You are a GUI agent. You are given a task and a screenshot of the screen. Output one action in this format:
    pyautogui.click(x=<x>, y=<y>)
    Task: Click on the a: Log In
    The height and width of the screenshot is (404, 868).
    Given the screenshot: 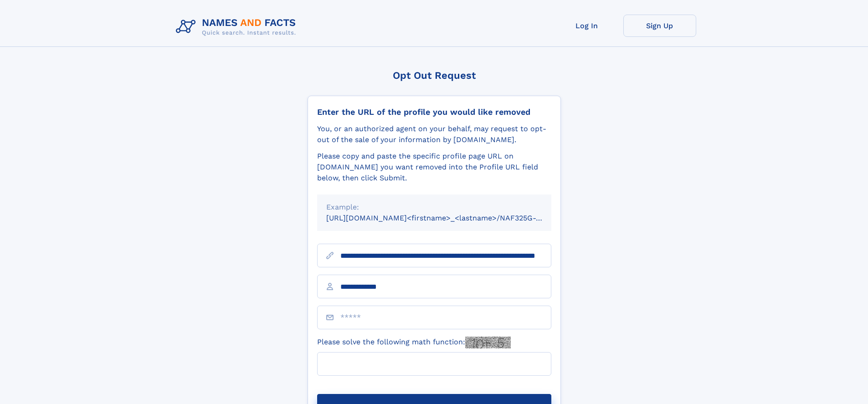 What is the action you would take?
    pyautogui.click(x=587, y=26)
    